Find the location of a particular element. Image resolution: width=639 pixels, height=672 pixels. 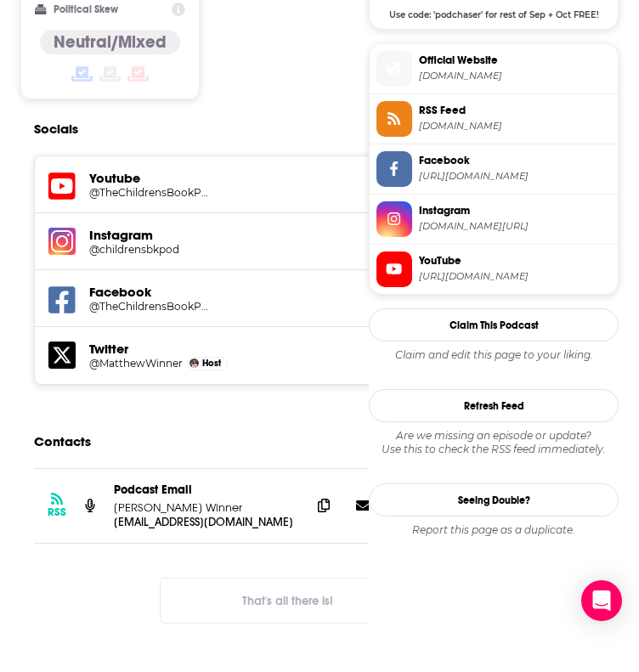

h5: Instagram is located at coordinates (277, 234).